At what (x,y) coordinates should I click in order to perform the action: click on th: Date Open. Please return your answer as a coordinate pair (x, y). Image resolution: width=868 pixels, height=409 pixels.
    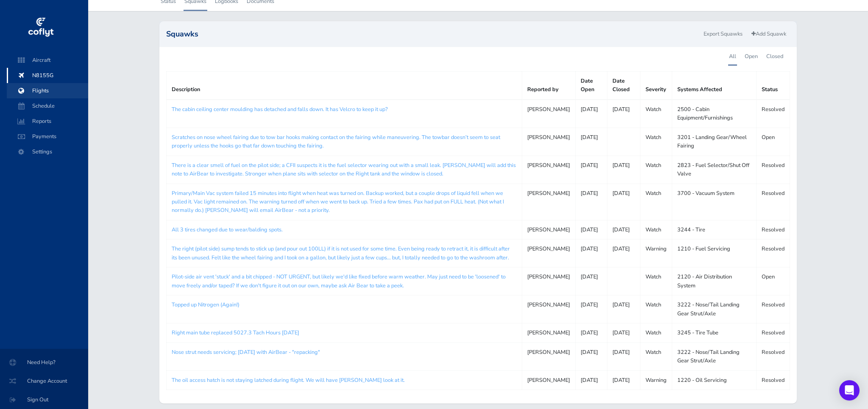
    Looking at the image, I should click on (591, 85).